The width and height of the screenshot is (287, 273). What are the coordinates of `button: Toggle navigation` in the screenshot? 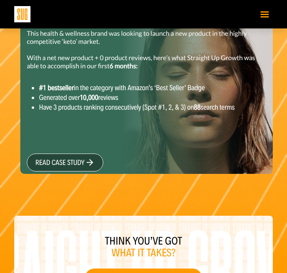 It's located at (265, 14).